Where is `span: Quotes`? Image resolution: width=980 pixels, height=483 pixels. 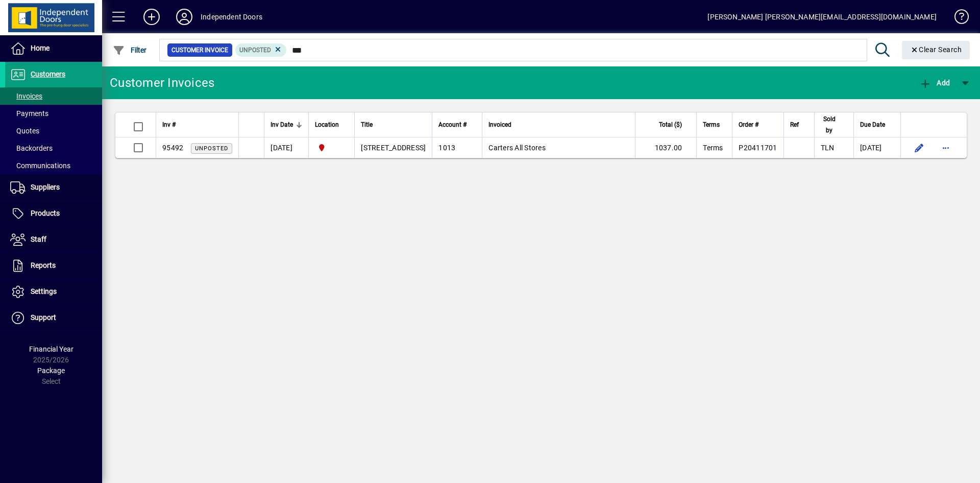
span: Quotes is located at coordinates (24, 131).